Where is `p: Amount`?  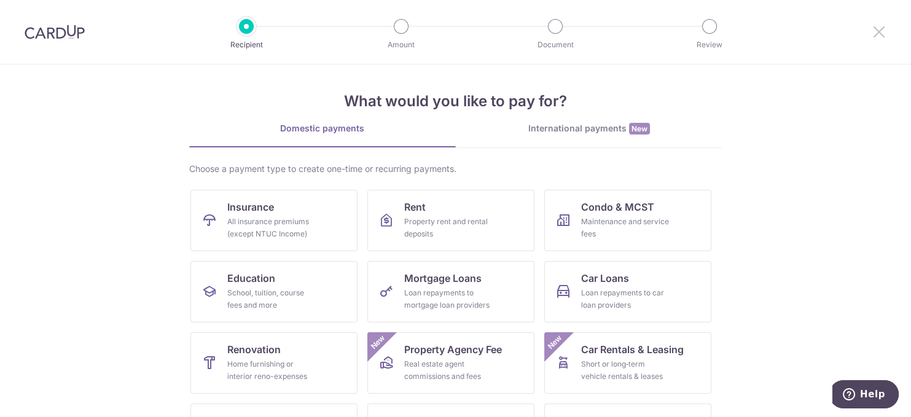
p: Amount is located at coordinates (401, 45).